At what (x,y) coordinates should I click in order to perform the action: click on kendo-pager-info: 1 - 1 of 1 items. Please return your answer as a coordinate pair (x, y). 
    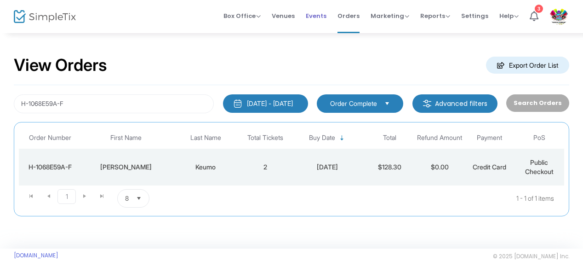
    Looking at the image, I should click on (397, 198).